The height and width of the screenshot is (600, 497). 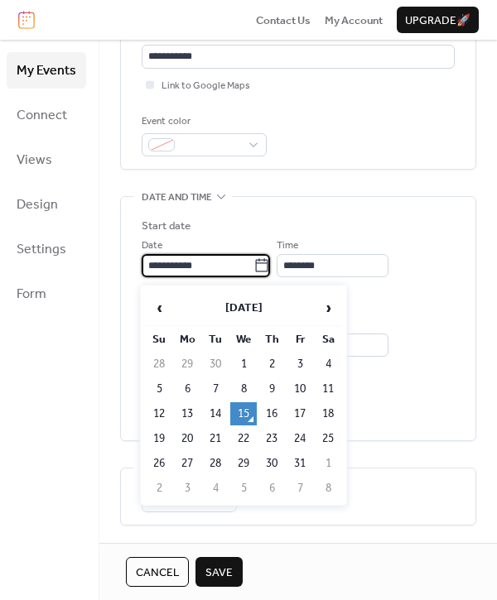 What do you see at coordinates (215, 339) in the screenshot?
I see `th: Tu` at bounding box center [215, 339].